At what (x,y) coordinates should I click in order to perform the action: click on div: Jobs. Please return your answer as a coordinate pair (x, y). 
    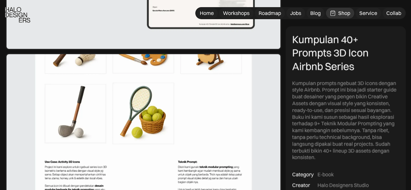
    Looking at the image, I should click on (295, 13).